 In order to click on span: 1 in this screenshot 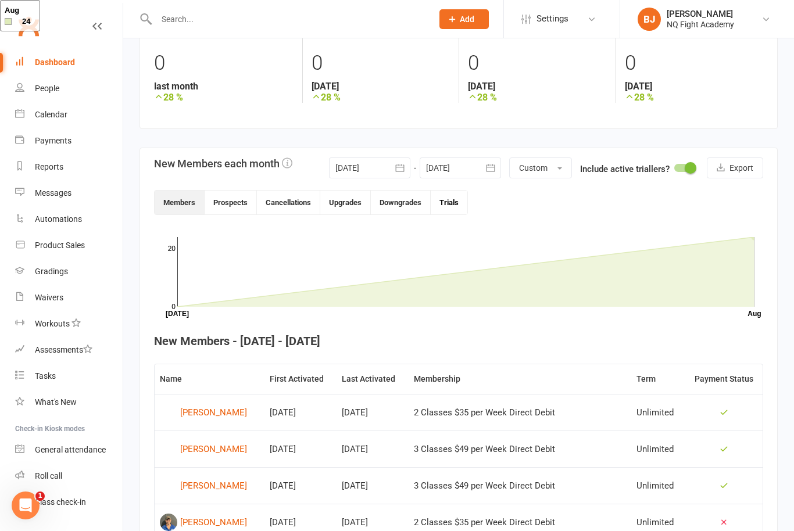, I will do `click(40, 497)`.